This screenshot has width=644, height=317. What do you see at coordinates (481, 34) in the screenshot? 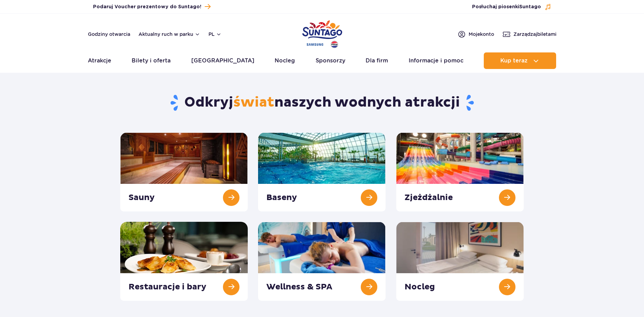
I see `span: Moje konto` at bounding box center [481, 34].